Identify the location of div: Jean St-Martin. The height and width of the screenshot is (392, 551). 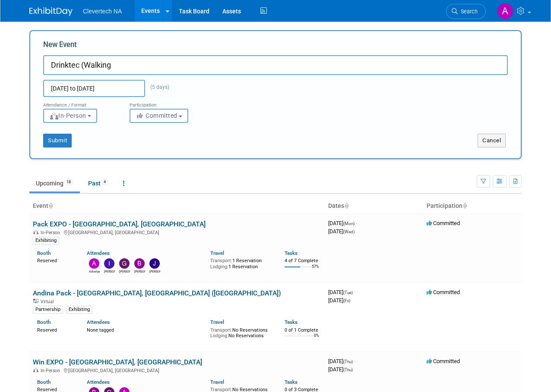
(155, 271).